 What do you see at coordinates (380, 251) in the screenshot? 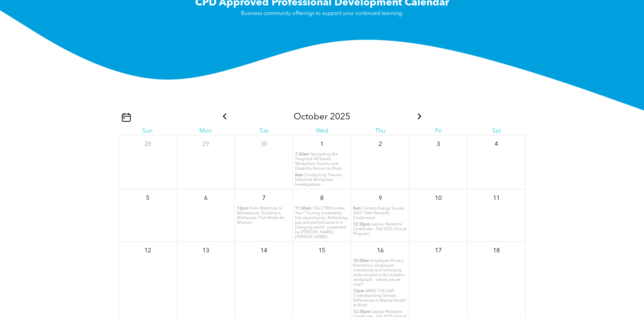
I see `p: 16` at bounding box center [380, 251].